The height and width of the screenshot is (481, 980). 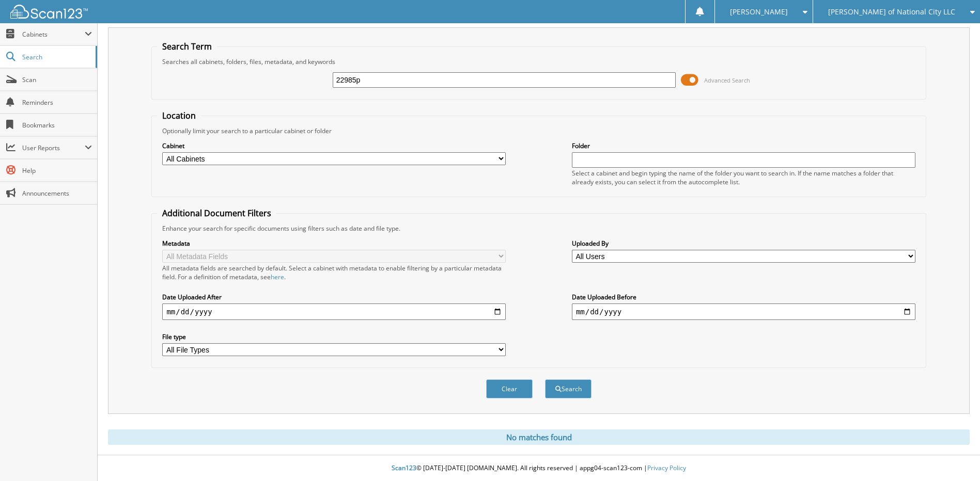 What do you see at coordinates (954, 456) in the screenshot?
I see `div: Chat Widget` at bounding box center [954, 456].